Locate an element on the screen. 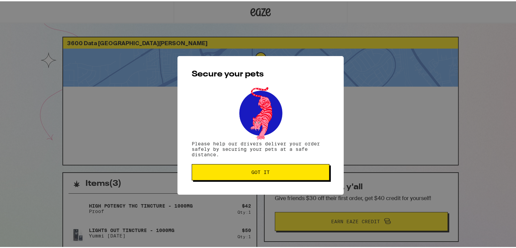  h2: Secure your pets is located at coordinates (260, 73).